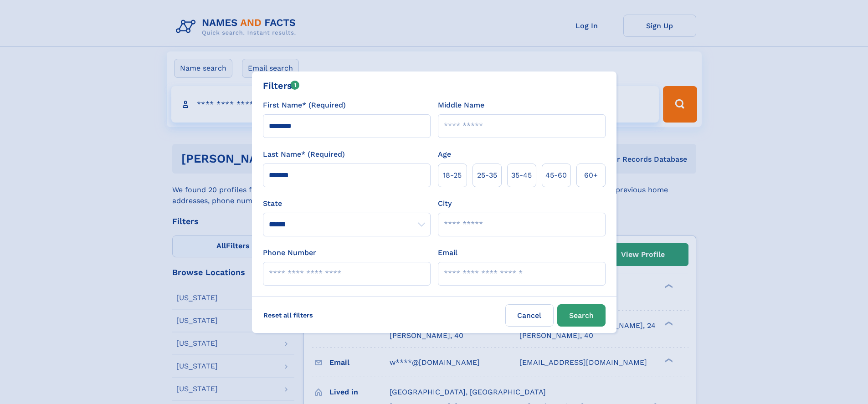 The height and width of the screenshot is (404, 868). What do you see at coordinates (530, 315) in the screenshot?
I see `label: Cancel` at bounding box center [530, 315].